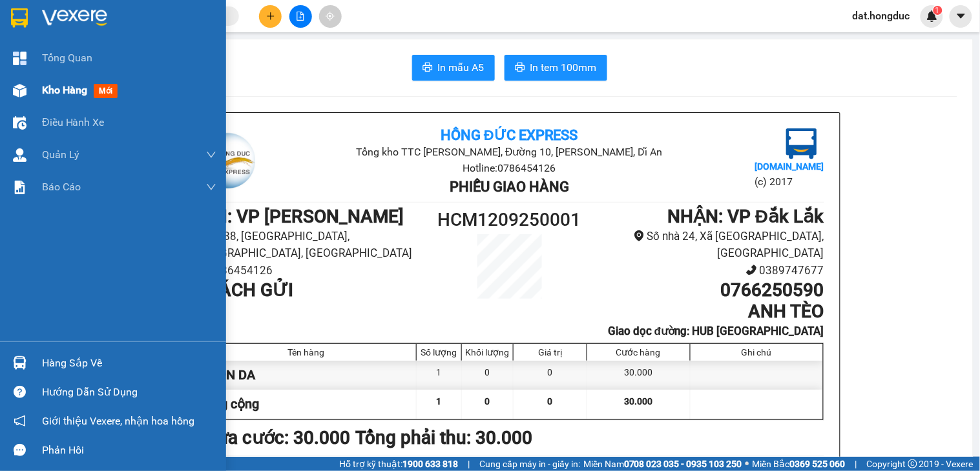 This screenshot has height=471, width=980. What do you see at coordinates (61, 187) in the screenshot?
I see `span: Báo cáo` at bounding box center [61, 187].